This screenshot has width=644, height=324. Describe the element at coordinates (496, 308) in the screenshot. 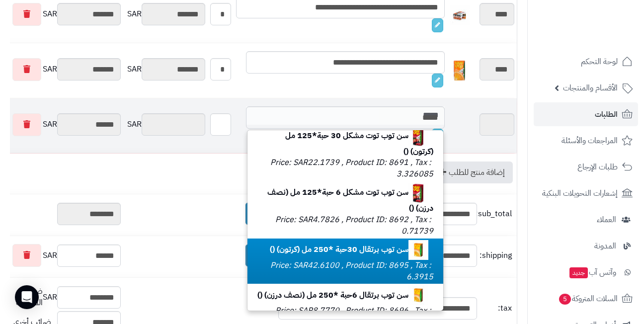

I see `span: tax:` at that location.